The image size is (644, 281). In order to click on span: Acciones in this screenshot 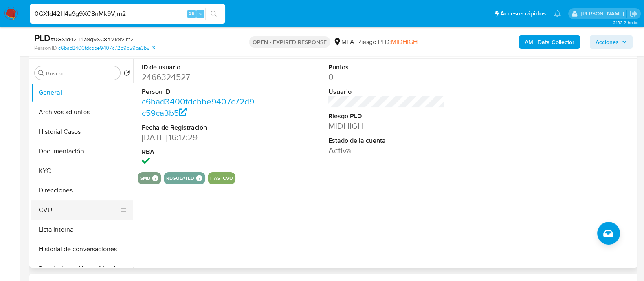, I will do `click(607, 42)`.